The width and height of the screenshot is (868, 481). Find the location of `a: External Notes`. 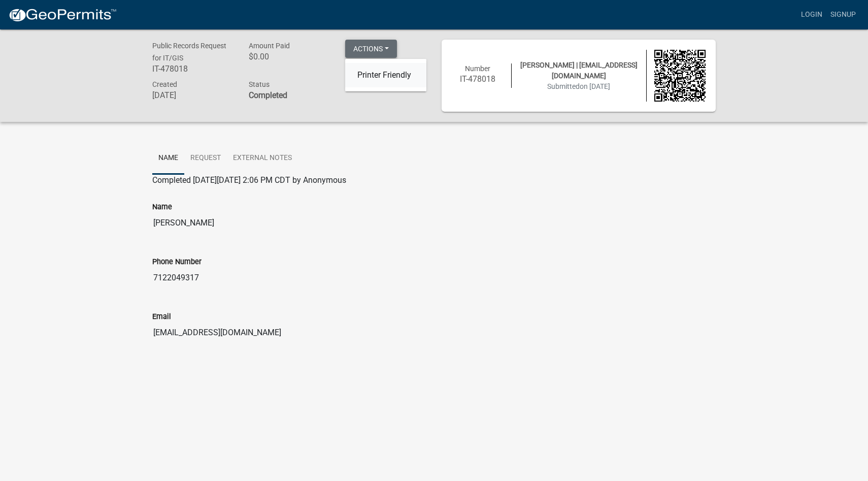

a: External Notes is located at coordinates (263, 159).